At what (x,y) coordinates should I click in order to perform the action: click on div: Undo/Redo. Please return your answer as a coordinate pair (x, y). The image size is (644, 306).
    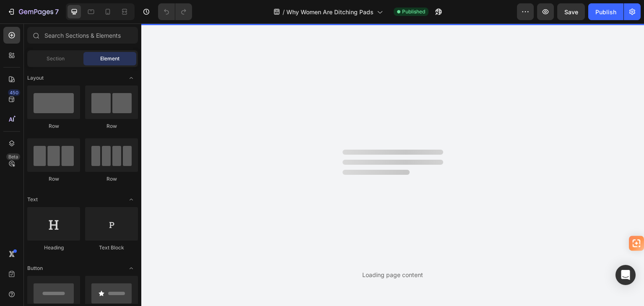
    Looking at the image, I should click on (175, 12).